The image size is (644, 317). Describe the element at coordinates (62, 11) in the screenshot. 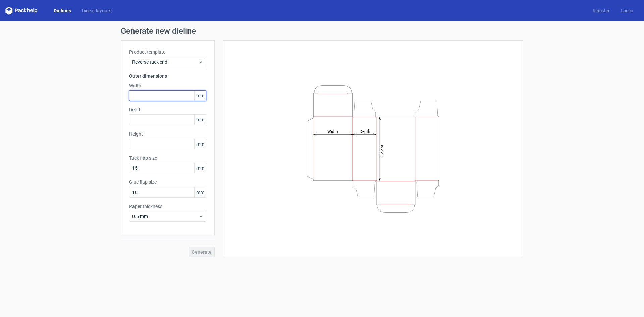

I see `a: Dielines` at that location.